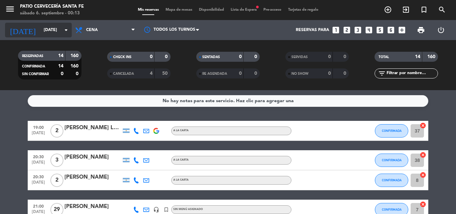 Image resolution: width=456 pixels, height=214 pixels. What do you see at coordinates (441, 30) in the screenshot?
I see `i: power_settings_new` at bounding box center [441, 30].